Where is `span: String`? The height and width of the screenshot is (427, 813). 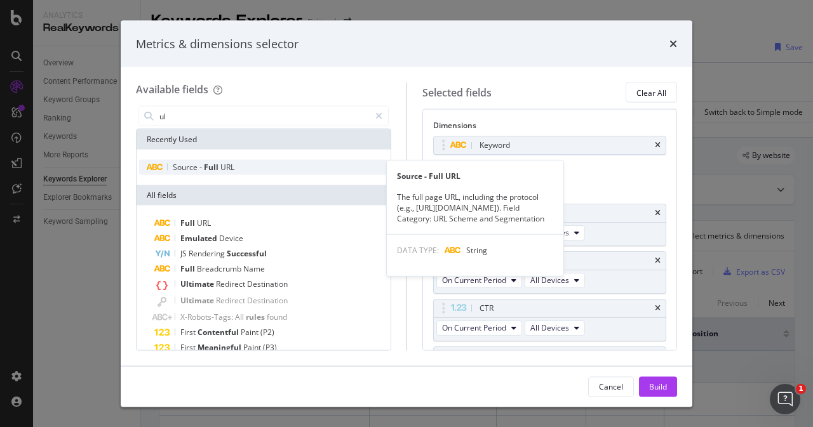 span: String is located at coordinates (476, 250).